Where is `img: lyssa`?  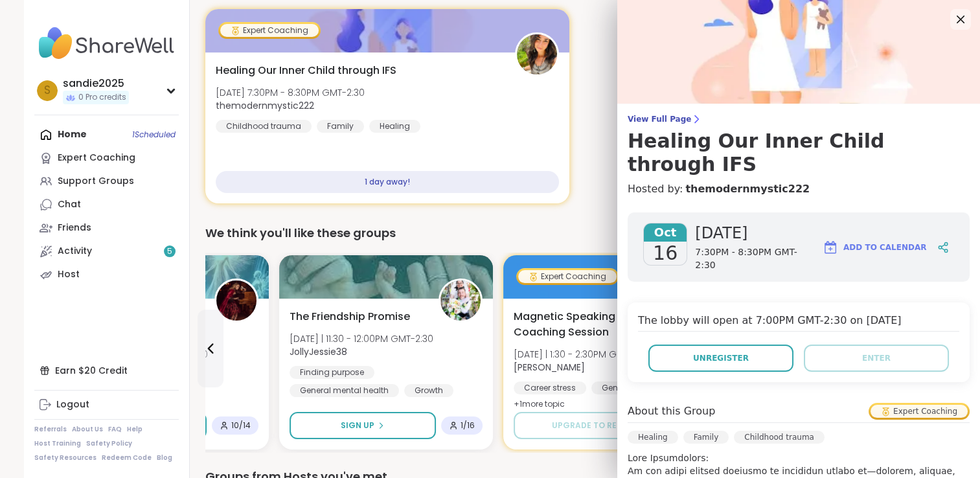
img: lyssa is located at coordinates (237, 301).